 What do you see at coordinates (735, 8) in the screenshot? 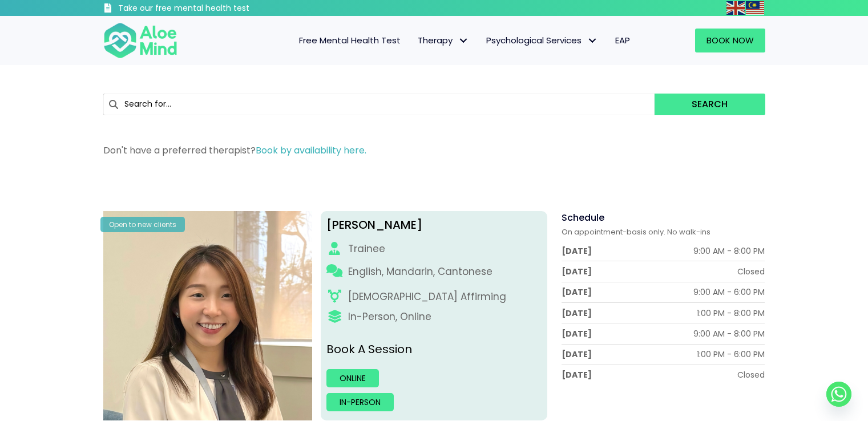
I see `img: en` at bounding box center [735, 8].